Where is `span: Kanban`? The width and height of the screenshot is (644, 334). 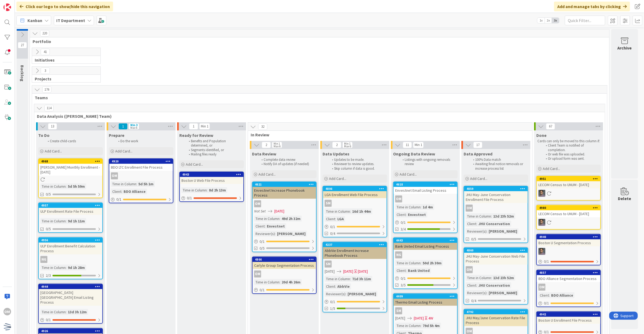 span: Kanban is located at coordinates (35, 21).